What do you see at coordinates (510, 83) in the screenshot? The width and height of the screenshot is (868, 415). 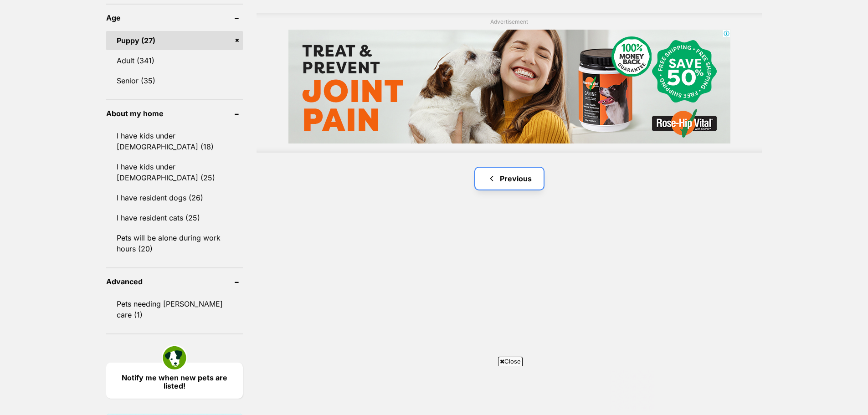 I see `div: Advertisement` at bounding box center [510, 83].